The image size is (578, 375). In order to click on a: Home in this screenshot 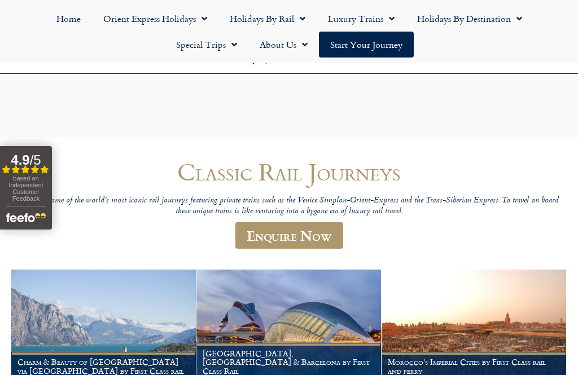, I will do `click(68, 19)`.